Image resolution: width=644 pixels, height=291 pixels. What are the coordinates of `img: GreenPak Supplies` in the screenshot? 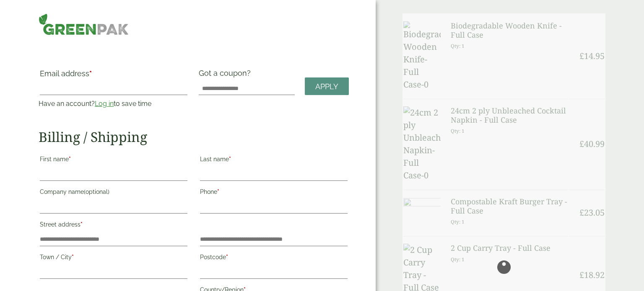 It's located at (83, 24).